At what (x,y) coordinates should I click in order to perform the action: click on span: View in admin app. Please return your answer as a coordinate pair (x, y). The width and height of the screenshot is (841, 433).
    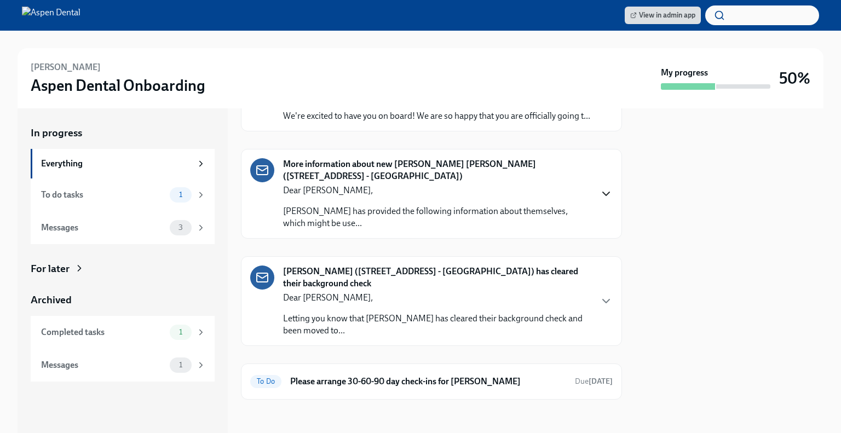
    Looking at the image, I should click on (662, 15).